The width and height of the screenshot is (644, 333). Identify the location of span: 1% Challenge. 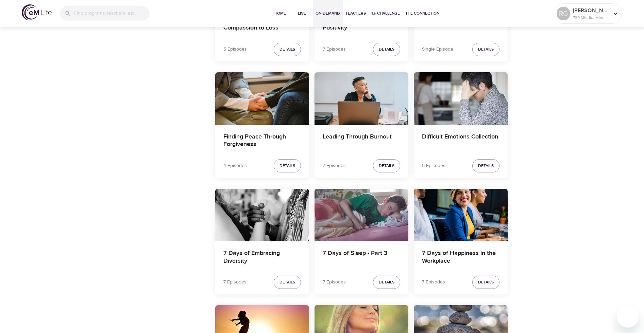
(386, 13).